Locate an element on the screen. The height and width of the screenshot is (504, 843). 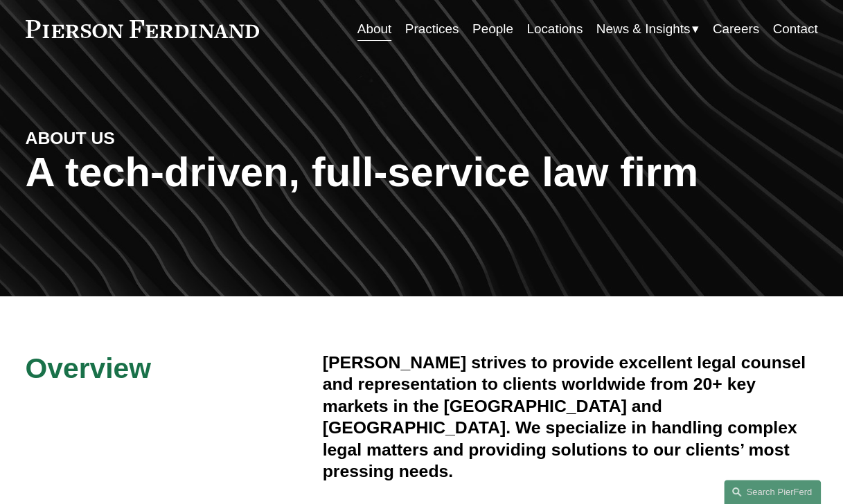
a: folder dropdown is located at coordinates (648, 29).